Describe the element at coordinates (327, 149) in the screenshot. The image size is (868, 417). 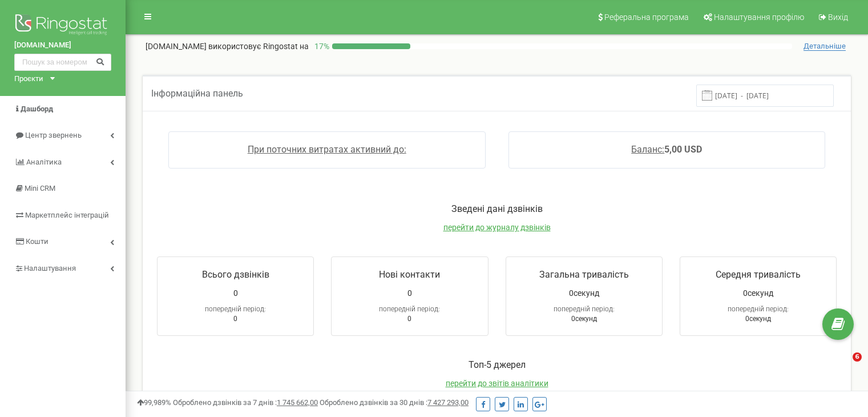
I see `a: При поточних витратах активний до:` at that location.